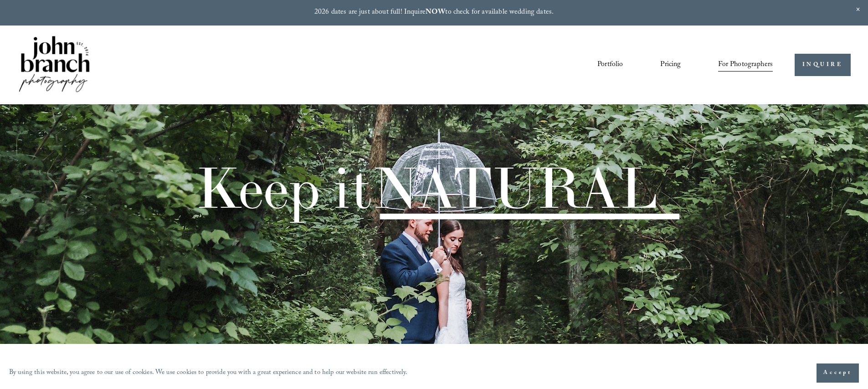 The image size is (868, 389). What do you see at coordinates (745, 65) in the screenshot?
I see `span: For Photographers` at bounding box center [745, 65].